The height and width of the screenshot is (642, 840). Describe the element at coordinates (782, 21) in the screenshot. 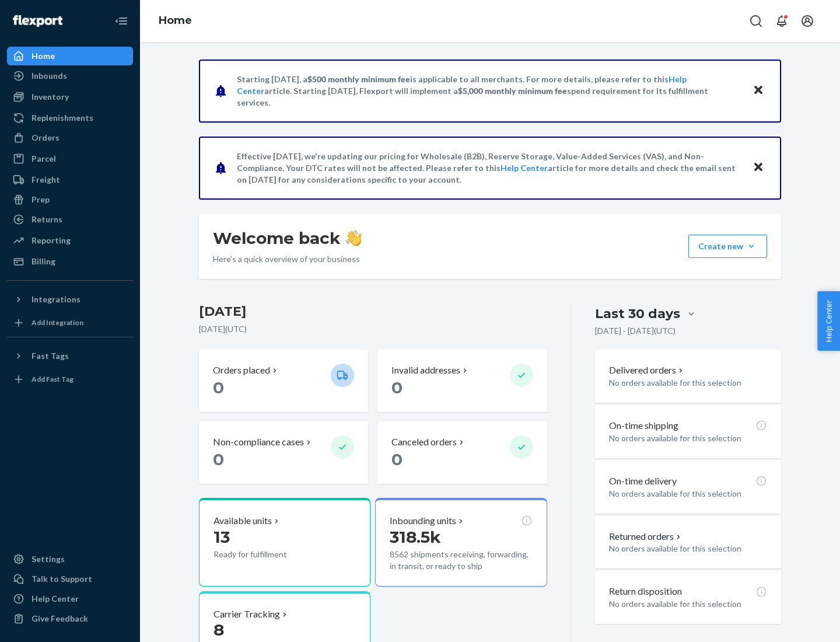

I see `button: Open notifications` at that location.